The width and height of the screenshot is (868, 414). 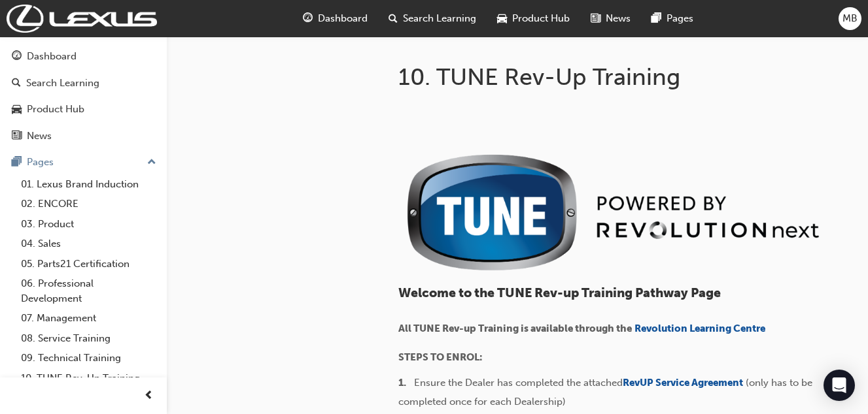 What do you see at coordinates (89, 264) in the screenshot?
I see `a: 05. Parts21 Certification` at bounding box center [89, 264].